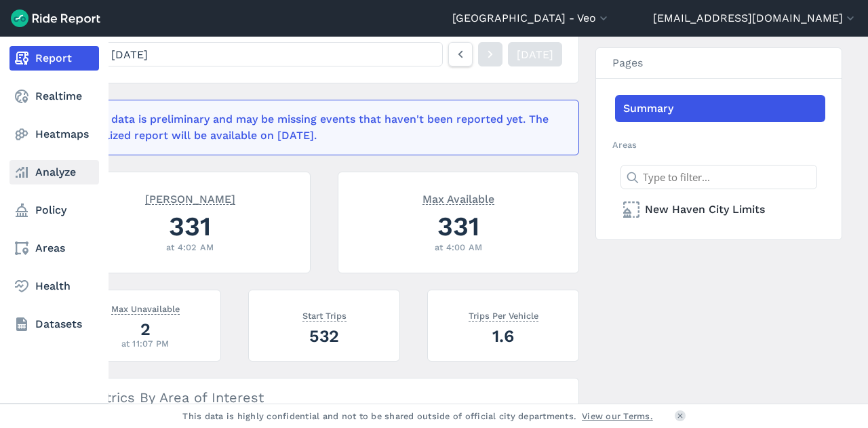  What do you see at coordinates (617, 416) in the screenshot?
I see `a: View our Terms.` at bounding box center [617, 416].